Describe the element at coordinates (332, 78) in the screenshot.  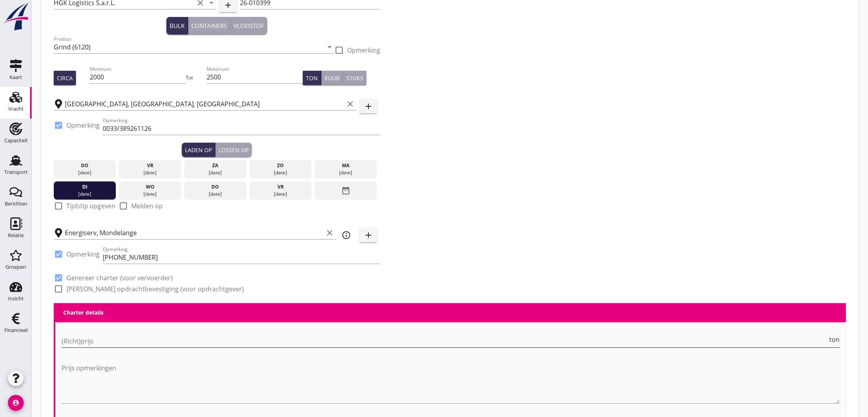
I see `div: Kuub` at that location.